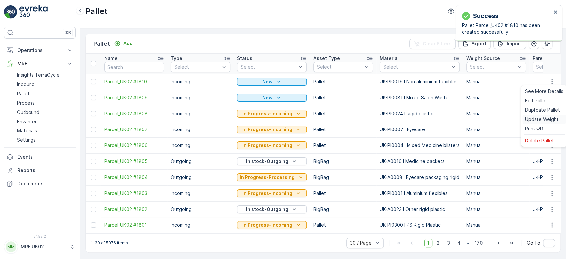 Image resolution: width=566 pixels, height=259 pixels. What do you see at coordinates (134, 209) in the screenshot?
I see `a: Parcel_UK02 #1802` at bounding box center [134, 209].